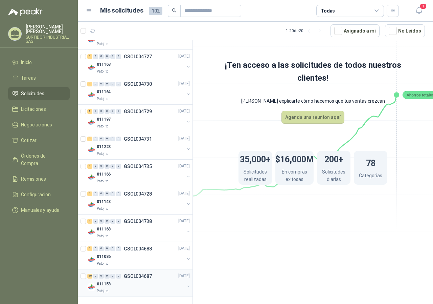  Describe the element at coordinates (104, 119) in the screenshot. I see `p: 011197` at that location.